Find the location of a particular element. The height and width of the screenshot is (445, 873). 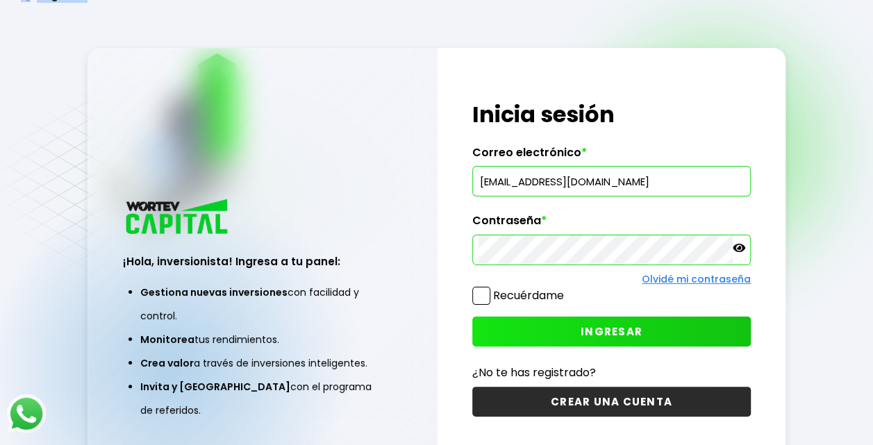

li: con el programa de referidos. is located at coordinates (262, 398).